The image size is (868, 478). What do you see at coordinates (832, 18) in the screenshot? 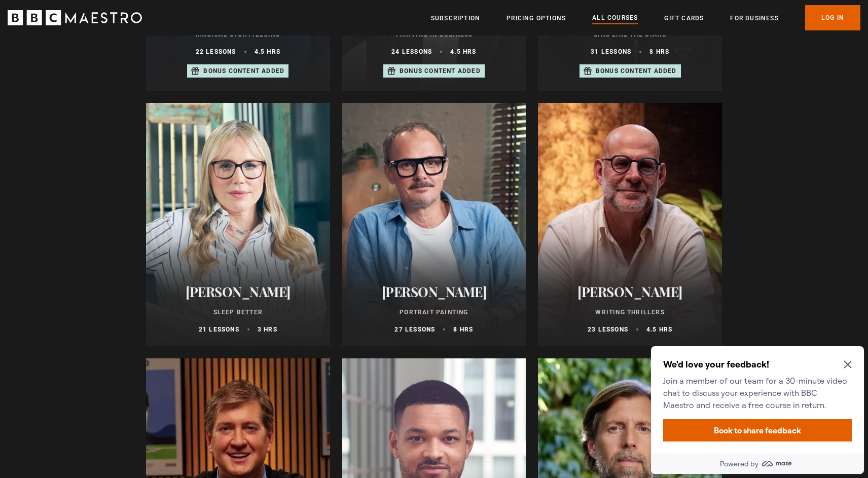
I see `a: Log In` at bounding box center [832, 18].